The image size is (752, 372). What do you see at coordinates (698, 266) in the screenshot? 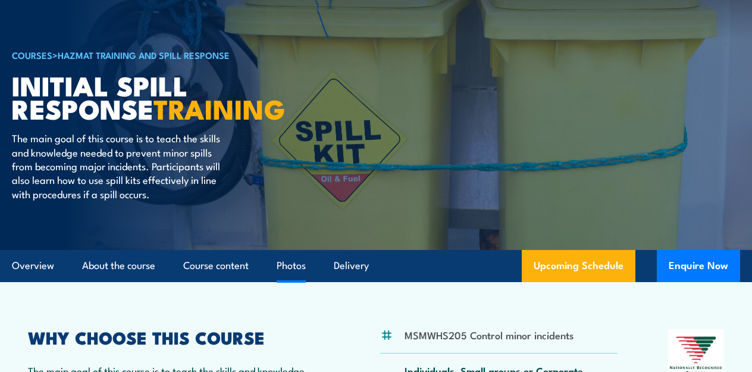
I see `button: Enquire Now` at bounding box center [698, 266].